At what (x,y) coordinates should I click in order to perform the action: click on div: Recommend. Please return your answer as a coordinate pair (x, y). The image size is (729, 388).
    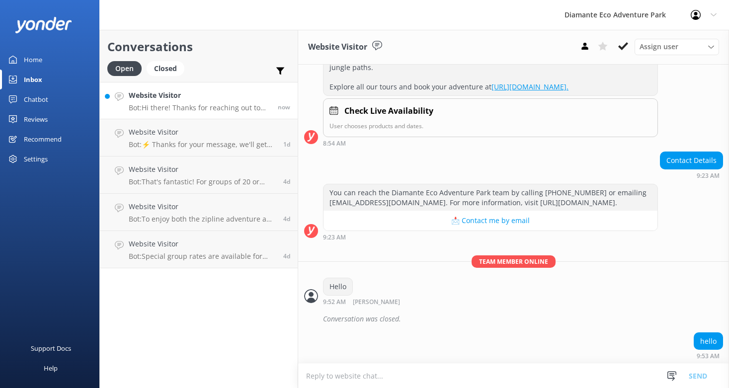
    Looking at the image, I should click on (43, 139).